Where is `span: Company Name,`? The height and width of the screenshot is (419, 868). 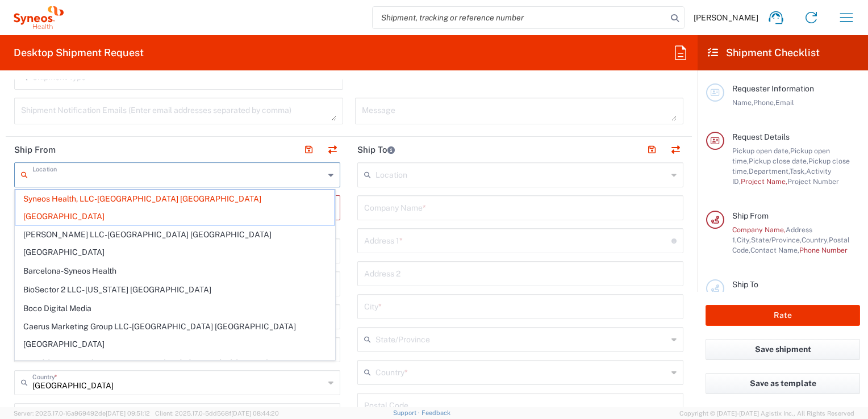
span: Company Name, is located at coordinates (759, 230).